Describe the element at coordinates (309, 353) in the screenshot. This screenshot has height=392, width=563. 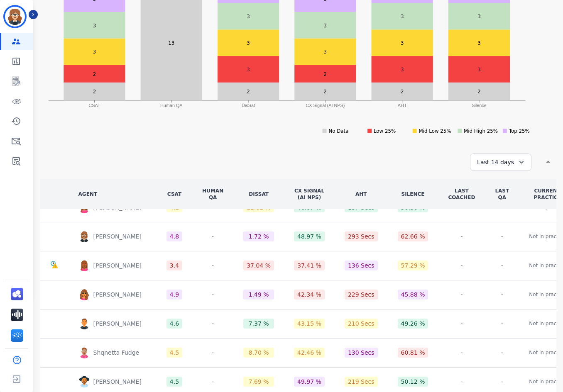
I see `div: 42.46 %` at that location.